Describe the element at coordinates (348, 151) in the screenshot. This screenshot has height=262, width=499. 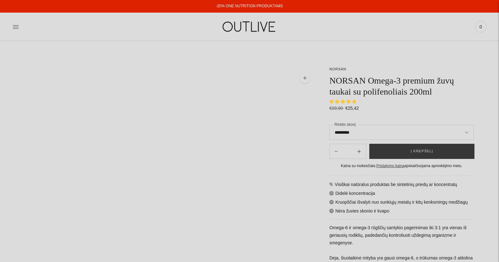
I see `input: Product quantity` at that location.